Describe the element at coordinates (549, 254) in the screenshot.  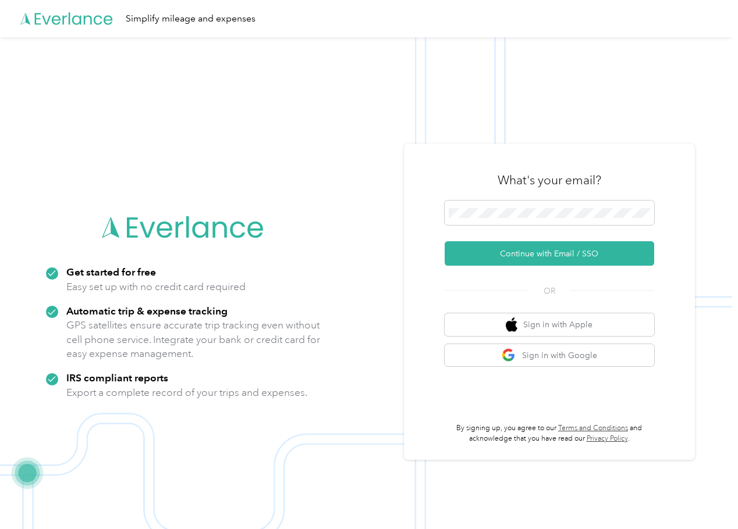
I see `button: Continue with Email / SSO` at that location.